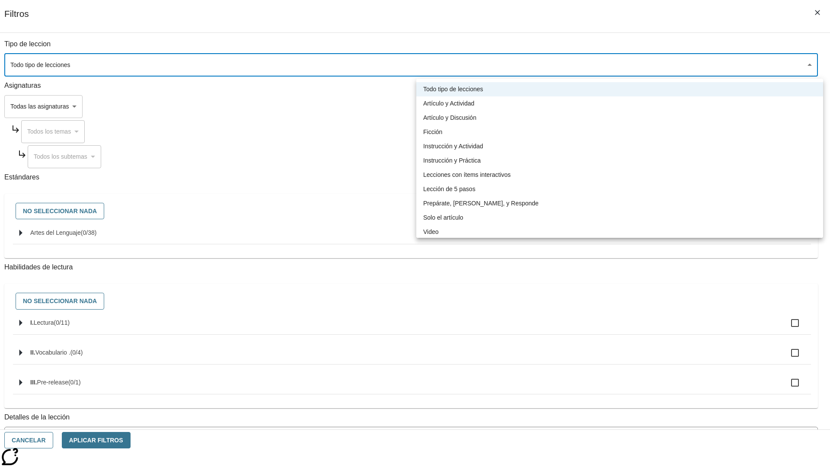 This screenshot has height=467, width=830. What do you see at coordinates (620, 89) in the screenshot?
I see `li: Todo tipo de lecciones` at bounding box center [620, 89].